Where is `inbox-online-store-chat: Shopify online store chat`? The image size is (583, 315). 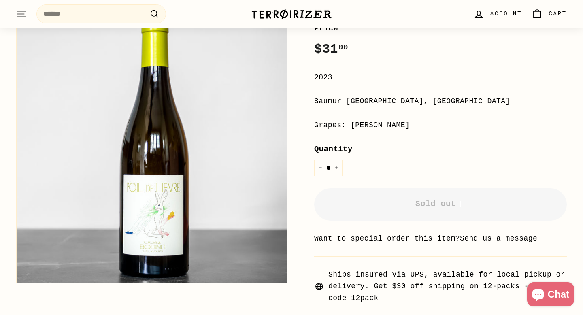 inbox-online-store-chat: Shopify online store chat is located at coordinates (550, 295).